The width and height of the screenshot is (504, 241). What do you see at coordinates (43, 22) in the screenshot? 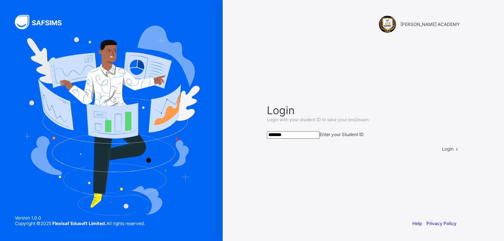
I see `img: SAFSIMS Logo` at bounding box center [43, 22].